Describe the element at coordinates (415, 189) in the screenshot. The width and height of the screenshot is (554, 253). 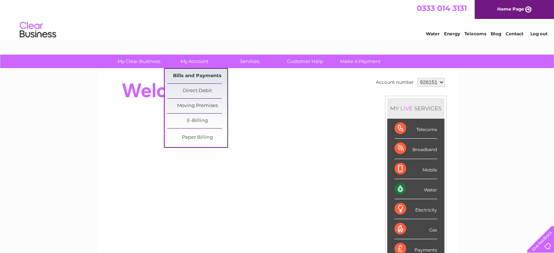
I see `div: Water` at that location.